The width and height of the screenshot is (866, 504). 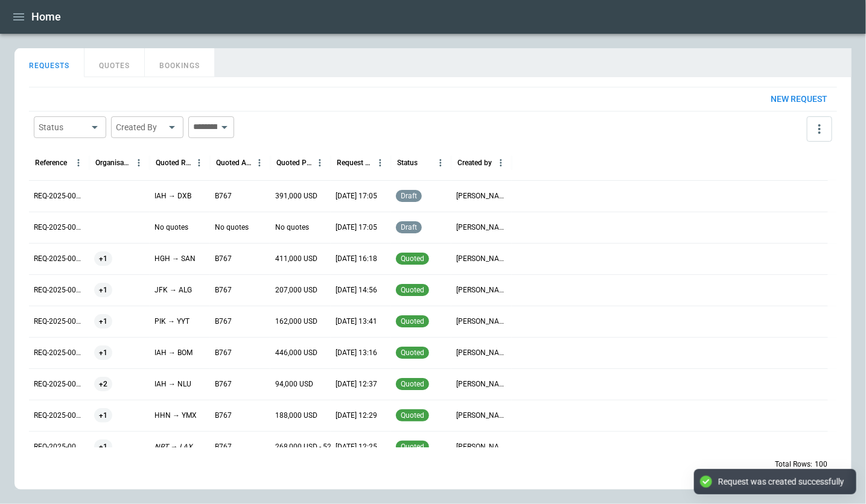 I want to click on p: REQ-2025-003501, so click(x=59, y=227).